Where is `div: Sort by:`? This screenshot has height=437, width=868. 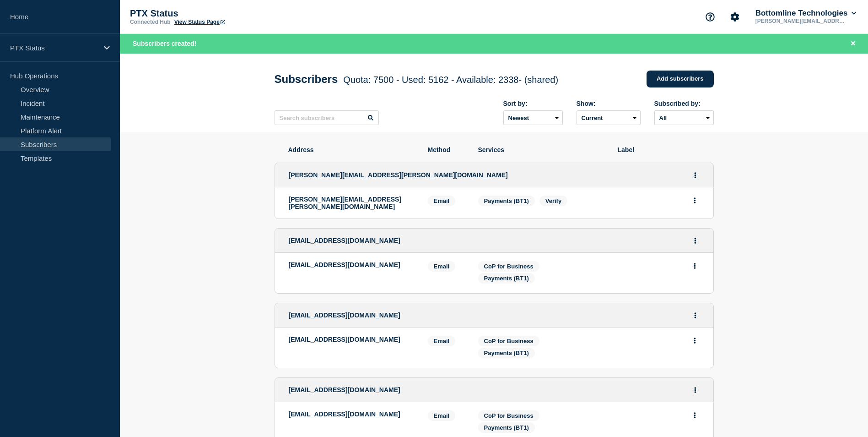 div: Sort by: is located at coordinates (533, 103).